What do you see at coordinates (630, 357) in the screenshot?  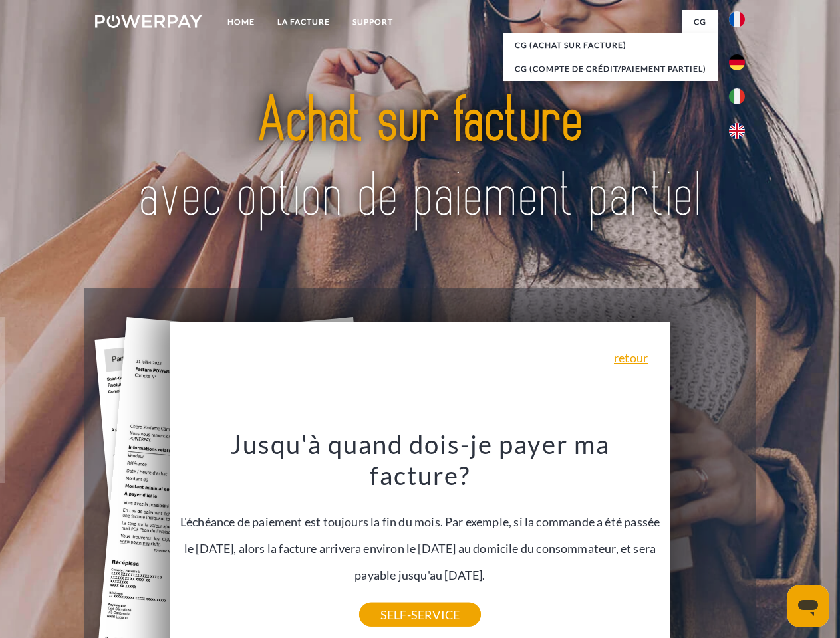 I see `a: retour` at bounding box center [630, 357].